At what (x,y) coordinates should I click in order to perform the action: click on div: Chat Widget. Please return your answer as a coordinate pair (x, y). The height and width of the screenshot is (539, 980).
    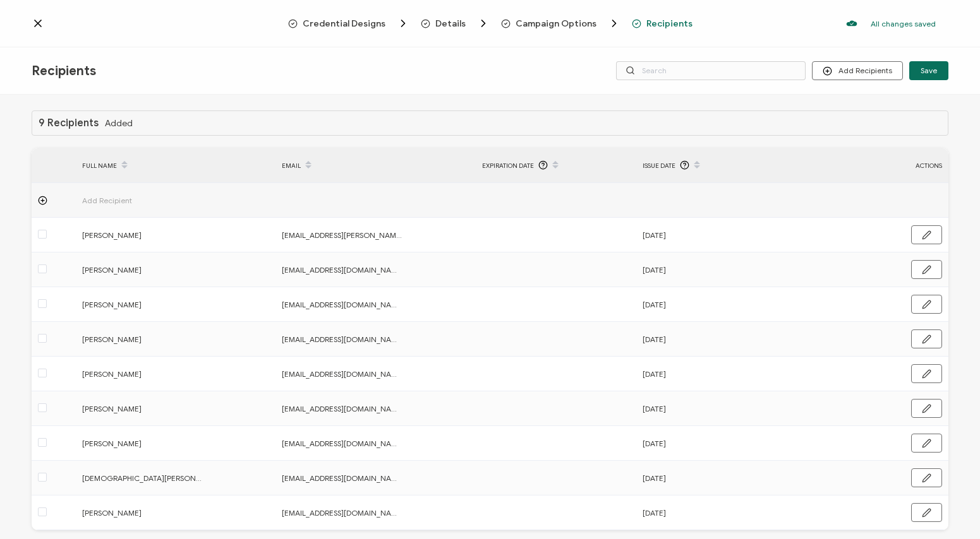
    Looking at the image, I should click on (949, 508).